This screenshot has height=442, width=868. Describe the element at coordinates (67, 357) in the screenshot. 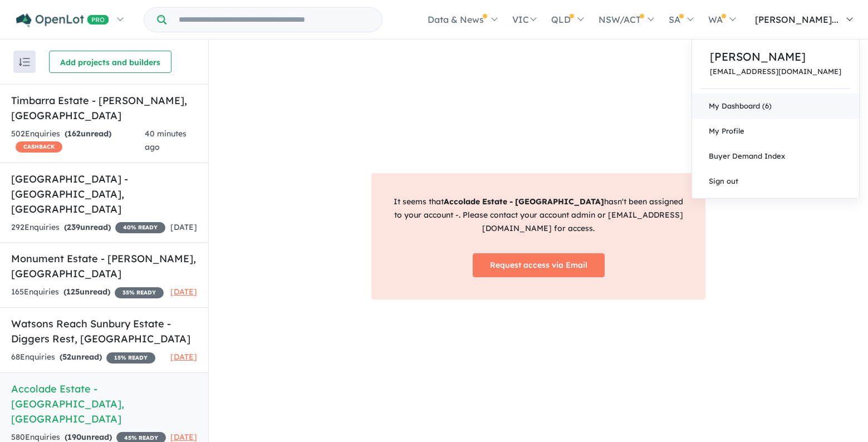

I see `span: 52` at that location.